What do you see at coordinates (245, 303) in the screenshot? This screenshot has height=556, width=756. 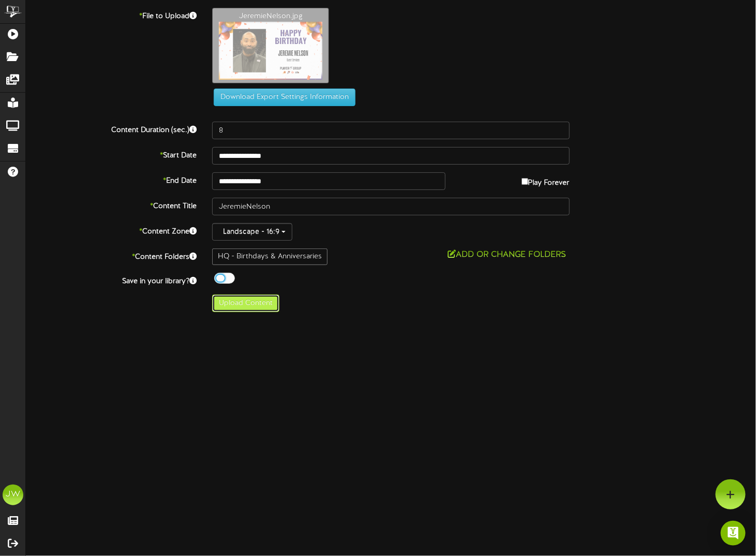 I see `button: Upload Content` at bounding box center [245, 303].